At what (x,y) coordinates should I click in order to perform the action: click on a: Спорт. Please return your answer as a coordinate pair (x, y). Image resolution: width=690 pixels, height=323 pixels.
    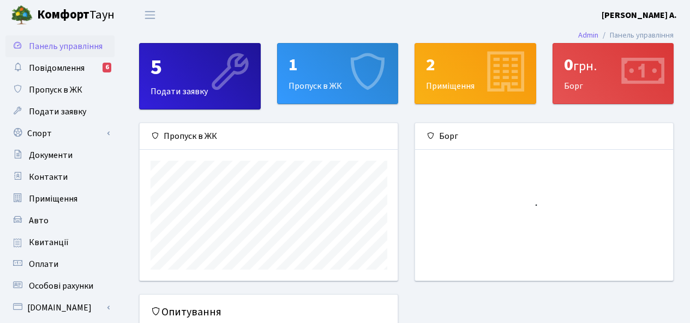
    Looking at the image, I should click on (60, 134).